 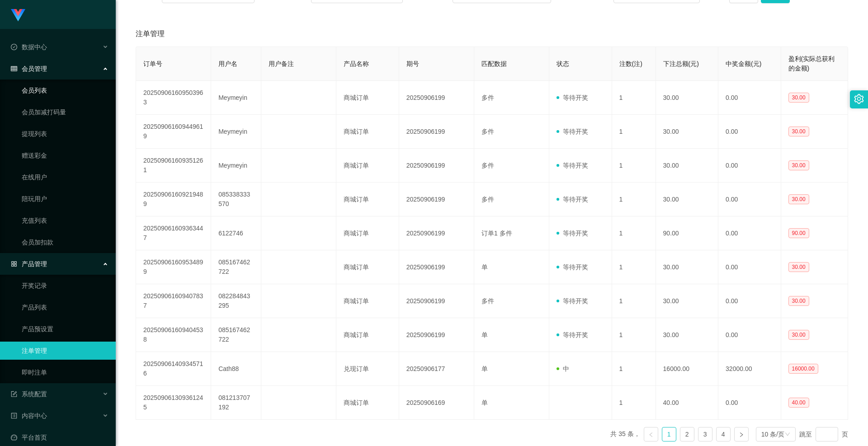 What do you see at coordinates (18, 16) in the screenshot?
I see `img: logo.9652507e.png` at bounding box center [18, 16].